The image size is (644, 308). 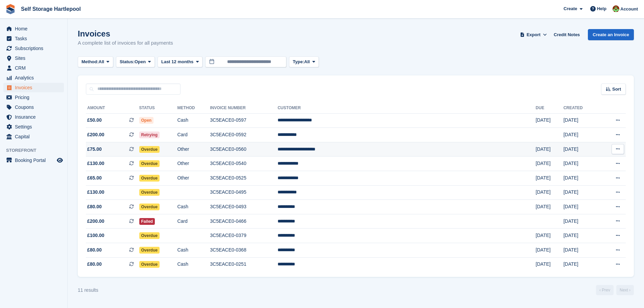 What do you see at coordinates (35, 58) in the screenshot?
I see `span: Sites` at bounding box center [35, 58].